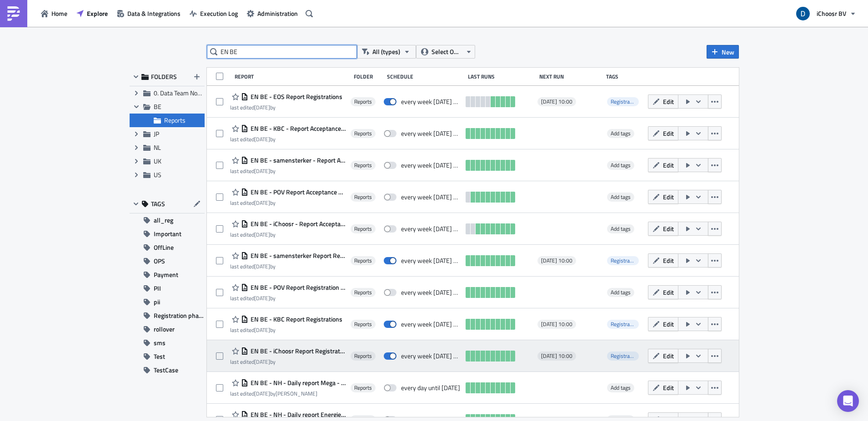 The height and width of the screenshot is (421, 868). What do you see at coordinates (153, 14) in the screenshot?
I see `span: Data & Integrations` at bounding box center [153, 14].